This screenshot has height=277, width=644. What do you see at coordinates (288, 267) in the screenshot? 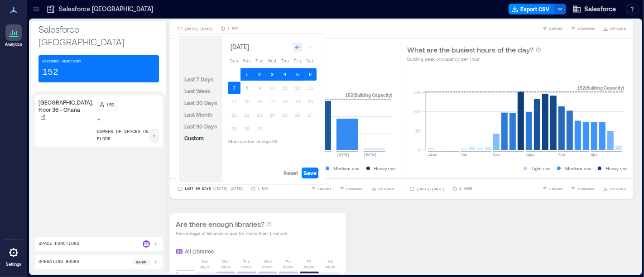
I see `p: 09/04` at bounding box center [288, 267].